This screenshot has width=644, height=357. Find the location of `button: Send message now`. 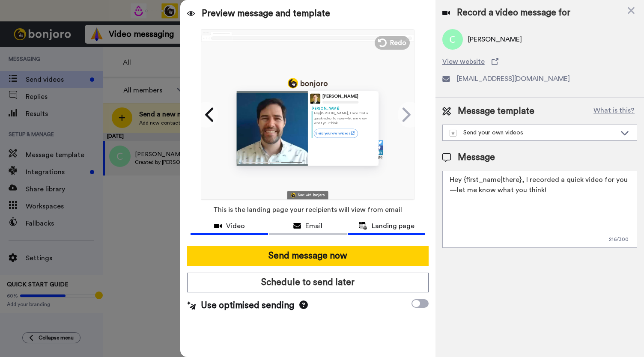

button: Send message now is located at coordinates (308, 256).